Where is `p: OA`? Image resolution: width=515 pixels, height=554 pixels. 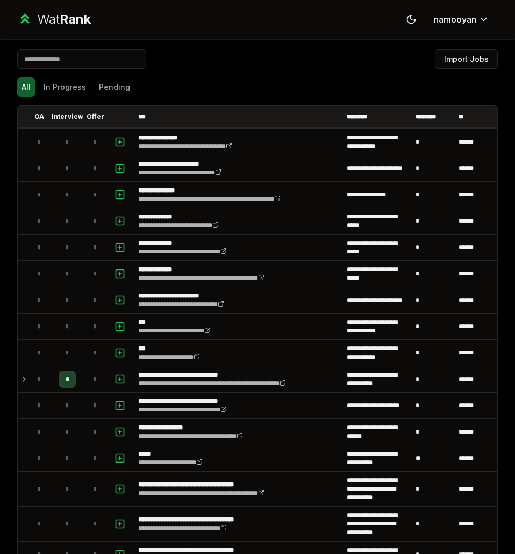 p: OA is located at coordinates (39, 117).